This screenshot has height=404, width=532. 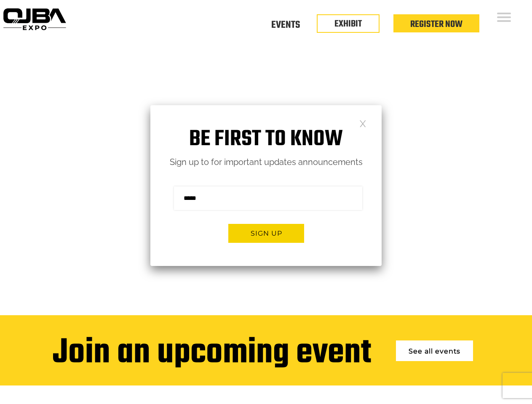 I want to click on button: Sign up, so click(x=266, y=233).